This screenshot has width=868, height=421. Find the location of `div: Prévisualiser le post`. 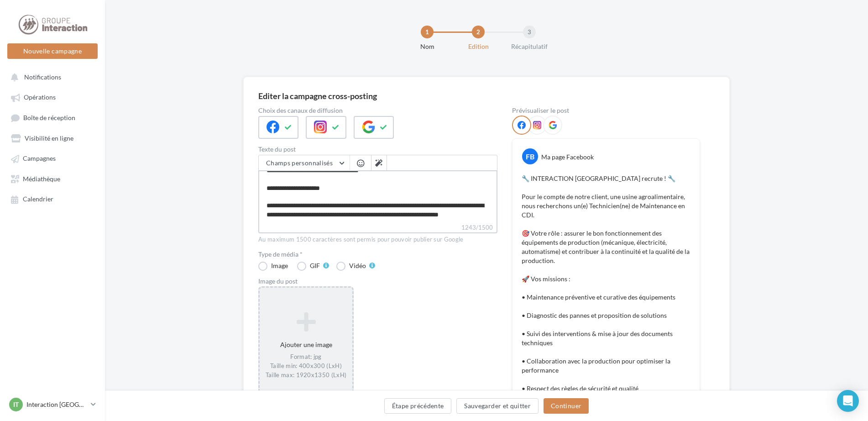

div: Prévisualiser le post is located at coordinates (606, 110).